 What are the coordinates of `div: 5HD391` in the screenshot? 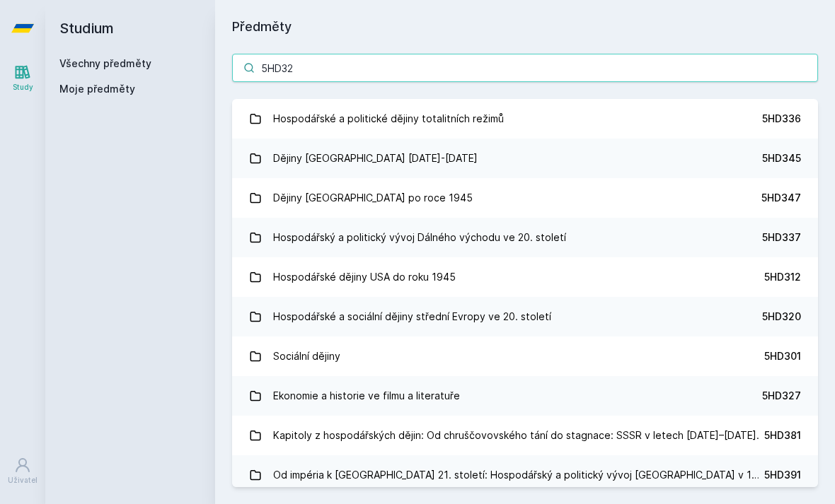 It's located at (783, 475).